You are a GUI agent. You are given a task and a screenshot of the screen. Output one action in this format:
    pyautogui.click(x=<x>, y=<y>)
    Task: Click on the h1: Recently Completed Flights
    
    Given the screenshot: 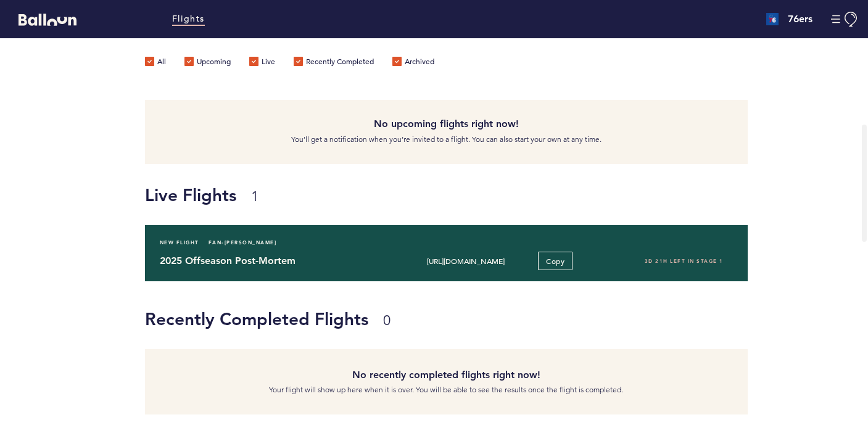 What is the action you would take?
    pyautogui.click(x=442, y=319)
    